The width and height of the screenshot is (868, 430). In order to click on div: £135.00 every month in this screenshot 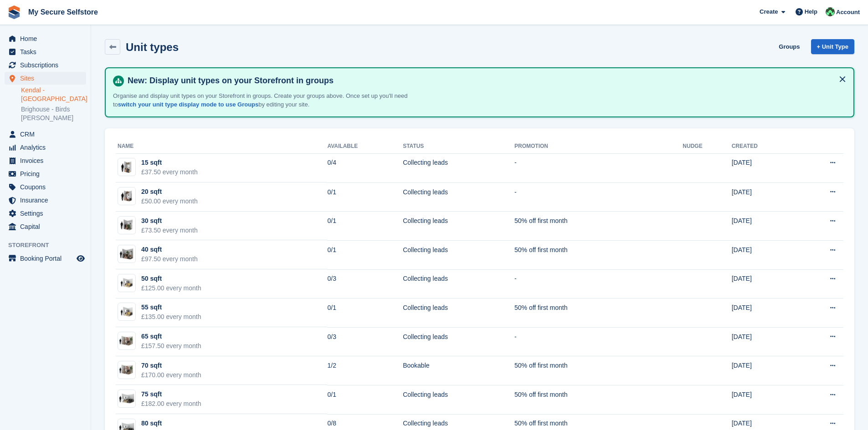, I will do `click(172, 317)`.